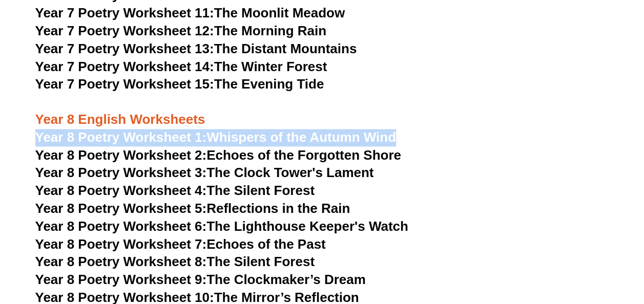  I want to click on a: Year 7 Poetry Worksheet 15:The Evening Tide, so click(180, 84).